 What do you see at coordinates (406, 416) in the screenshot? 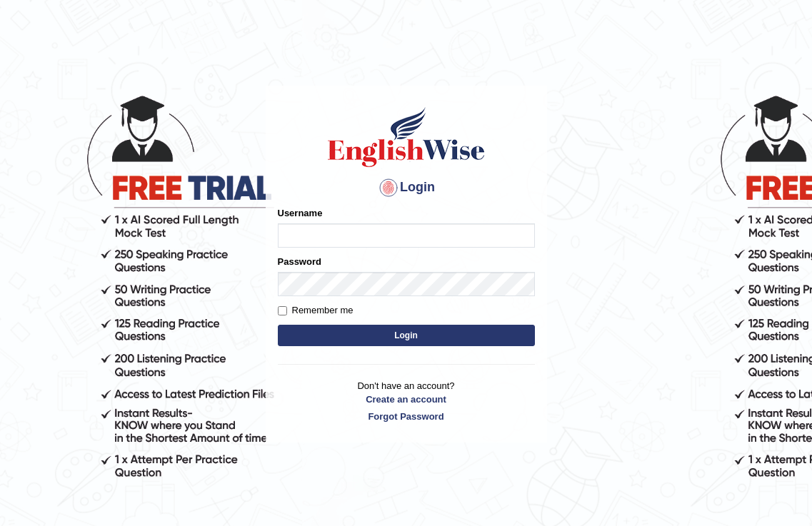
I see `a: Forgot Password` at bounding box center [406, 416].